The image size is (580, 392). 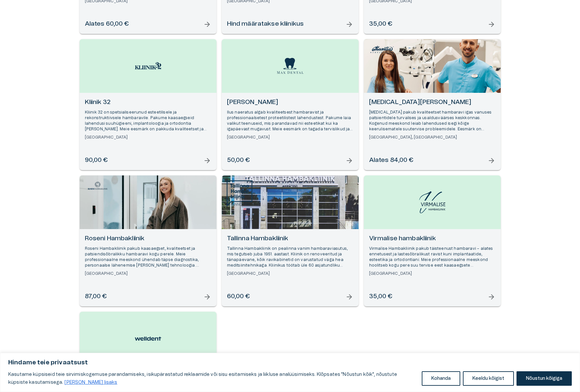 I want to click on img: Tallinna Hambakliinik logo, so click(x=240, y=193).